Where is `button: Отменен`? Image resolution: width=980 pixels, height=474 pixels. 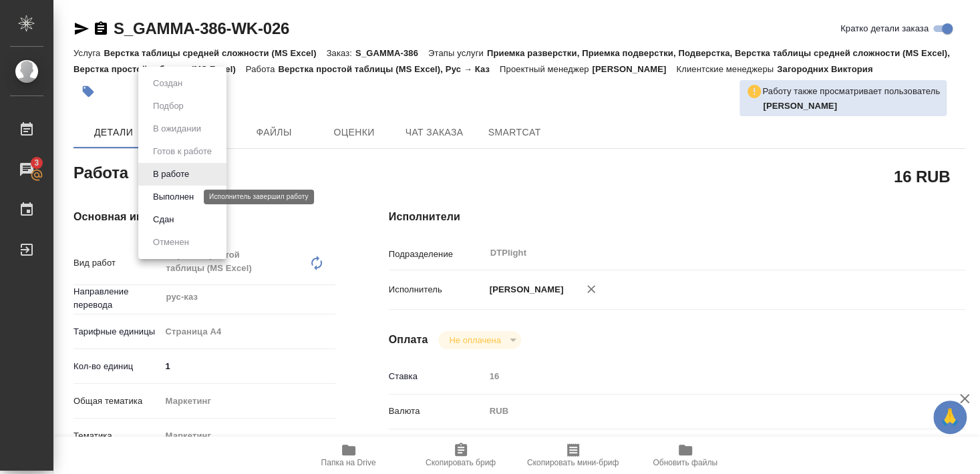 button: Отменен is located at coordinates (171, 242).